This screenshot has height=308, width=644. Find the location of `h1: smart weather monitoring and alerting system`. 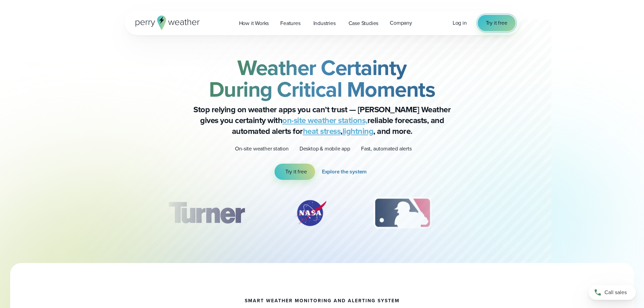

h1: smart weather monitoring and alerting system is located at coordinates (322, 301).